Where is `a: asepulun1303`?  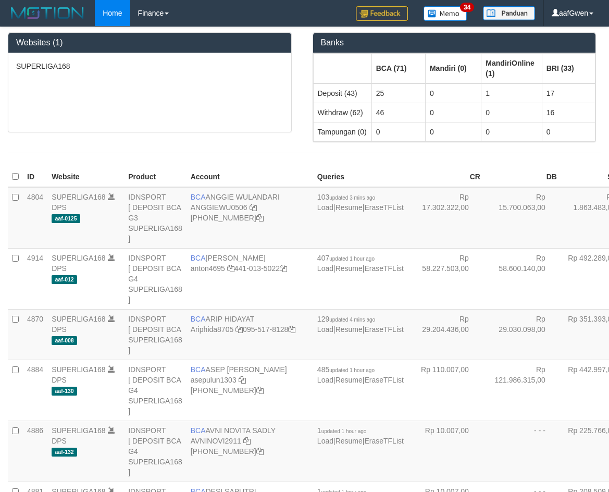 a: asepulun1303 is located at coordinates (214, 380).